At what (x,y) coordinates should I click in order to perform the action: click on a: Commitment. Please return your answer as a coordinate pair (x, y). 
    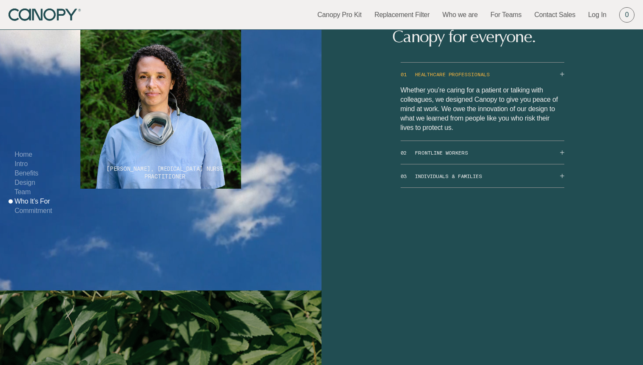
    Looking at the image, I should click on (33, 210).